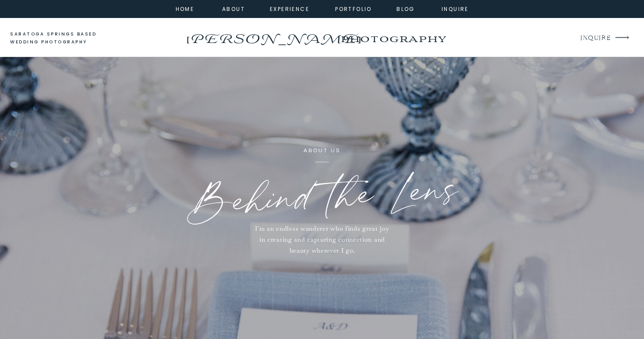 The height and width of the screenshot is (339, 644). What do you see at coordinates (287, 8) in the screenshot?
I see `a: experience` at bounding box center [287, 8].